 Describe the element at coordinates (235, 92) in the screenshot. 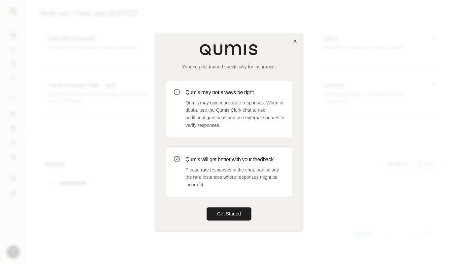

I see `h3: Qumis may not always be right` at that location.